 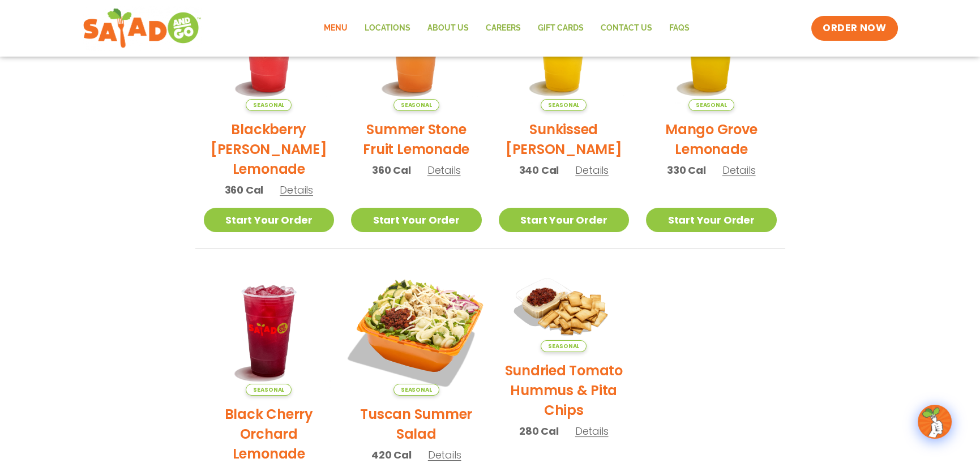 I want to click on img: Product photo for Black Cherry Orchard Lemonade, so click(x=269, y=331).